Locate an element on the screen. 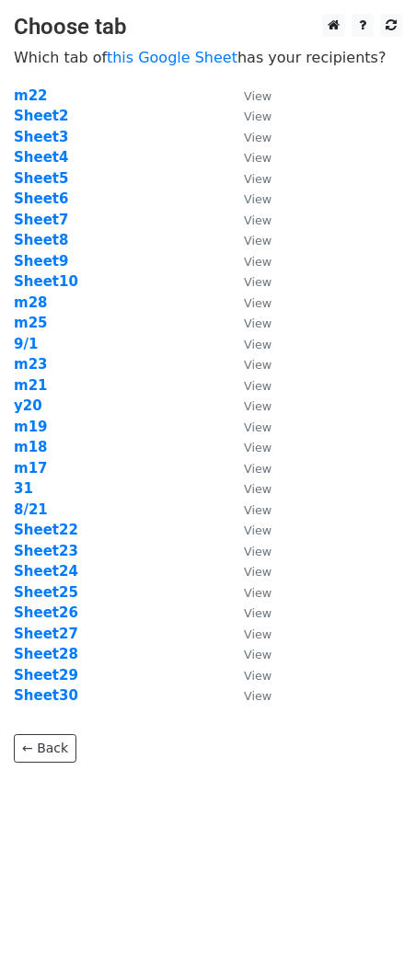 Image resolution: width=416 pixels, height=977 pixels. strong: m25 is located at coordinates (30, 323).